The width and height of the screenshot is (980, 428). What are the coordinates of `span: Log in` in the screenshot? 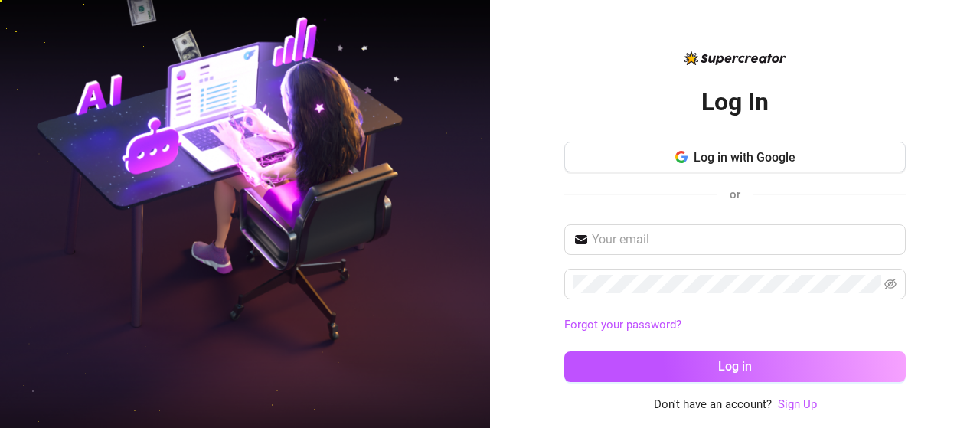 It's located at (735, 366).